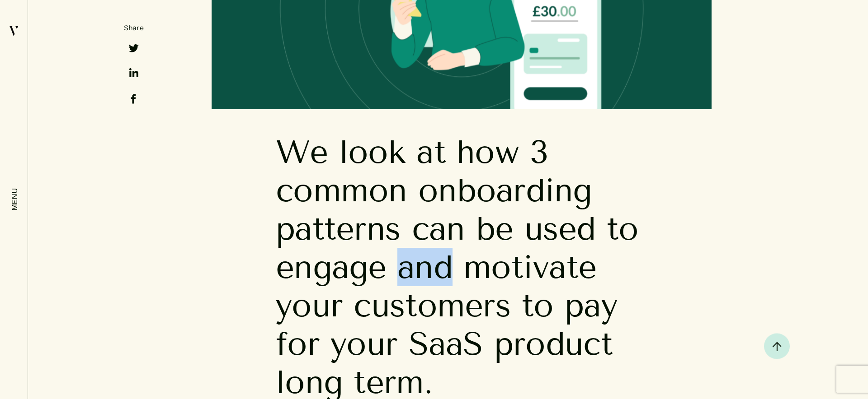  What do you see at coordinates (554, 343) in the screenshot?
I see `span: product` at bounding box center [554, 343].